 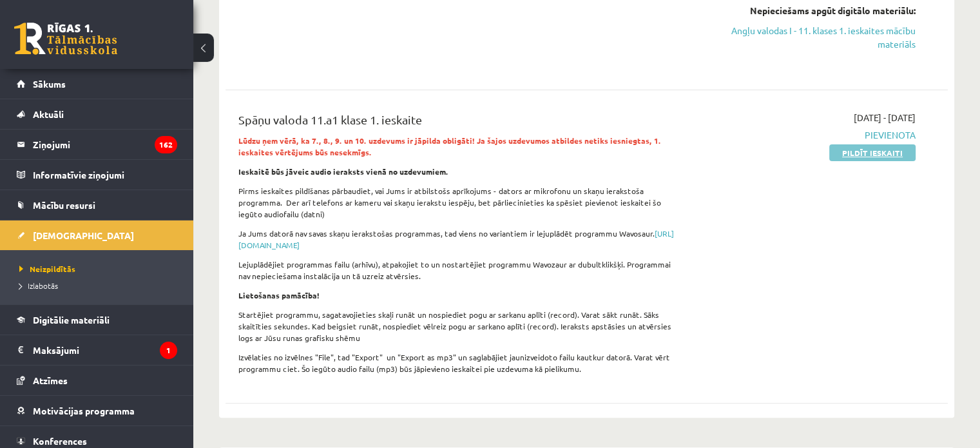 What do you see at coordinates (97, 320) in the screenshot?
I see `a: Digitālie materiāli` at bounding box center [97, 320].